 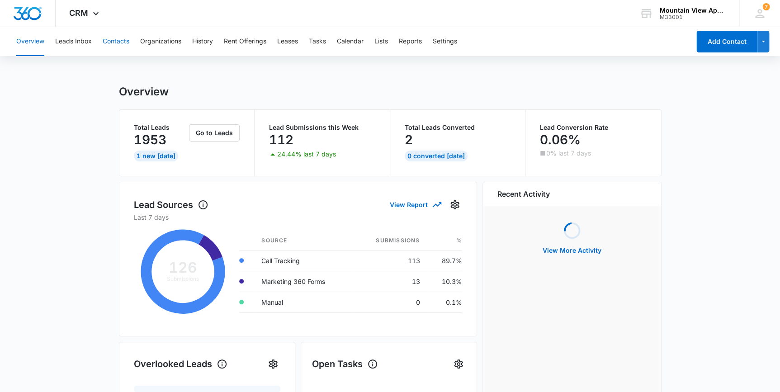 What do you see at coordinates (30, 42) in the screenshot?
I see `button: Overview` at bounding box center [30, 42].